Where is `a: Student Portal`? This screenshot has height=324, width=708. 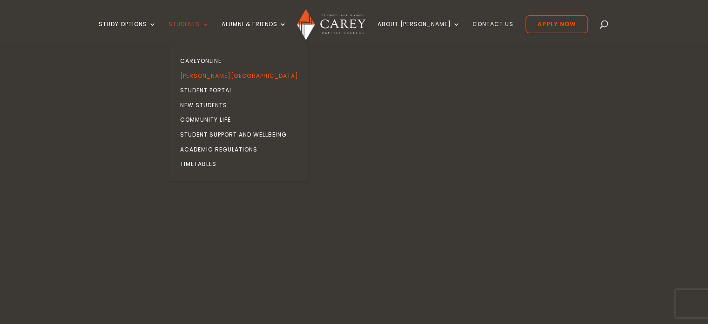 a: Student Portal is located at coordinates (241, 90).